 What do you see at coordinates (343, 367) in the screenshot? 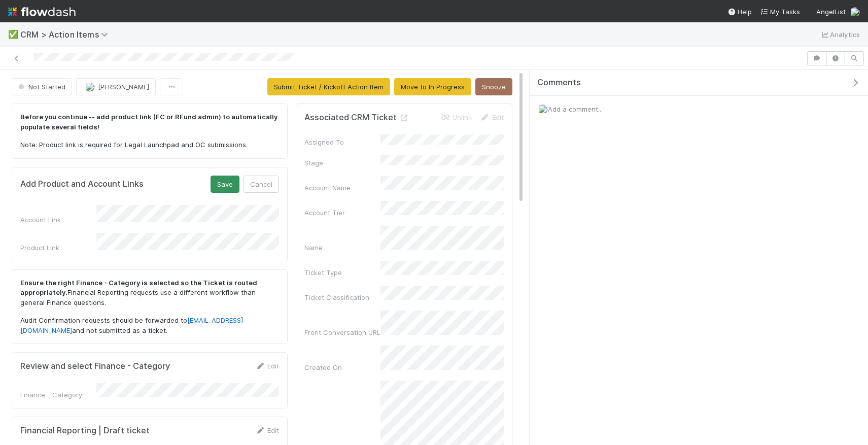
I see `div: Created On` at bounding box center [343, 367].